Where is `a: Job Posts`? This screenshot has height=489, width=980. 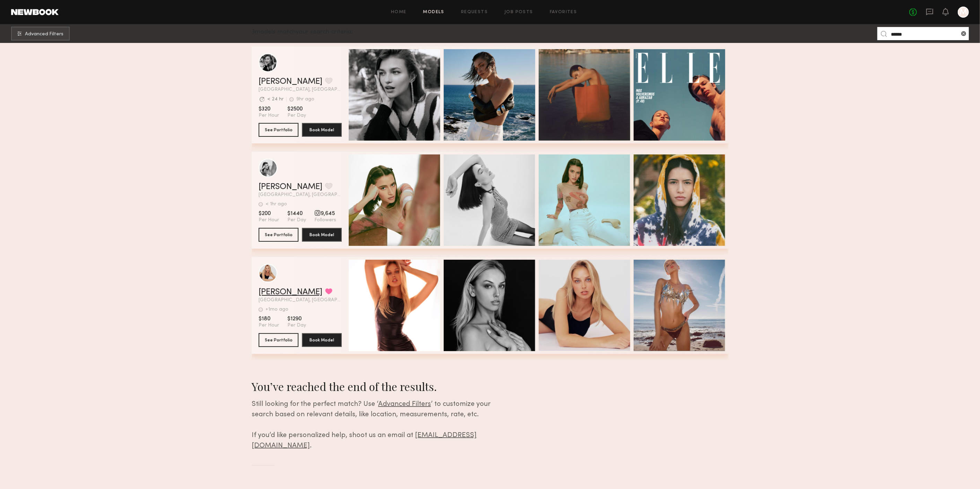 a: Job Posts is located at coordinates (519, 12).